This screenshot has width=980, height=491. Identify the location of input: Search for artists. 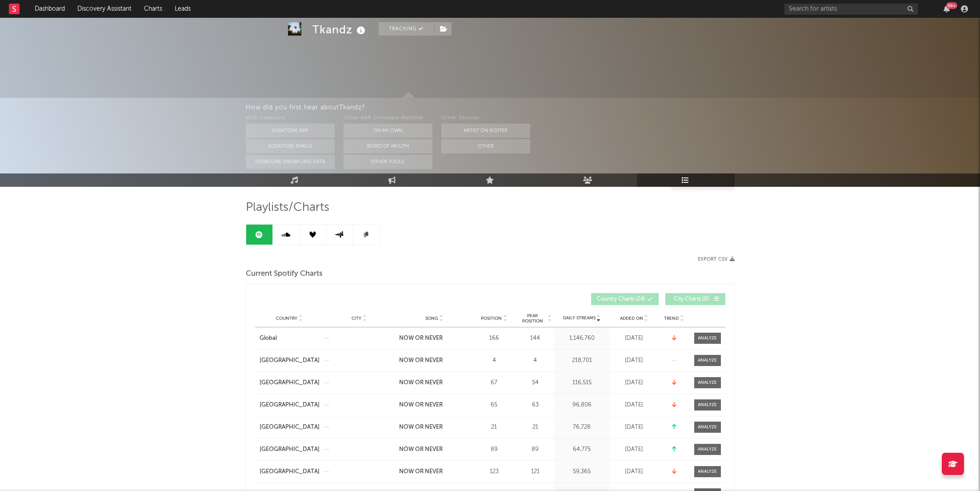
(851, 9).